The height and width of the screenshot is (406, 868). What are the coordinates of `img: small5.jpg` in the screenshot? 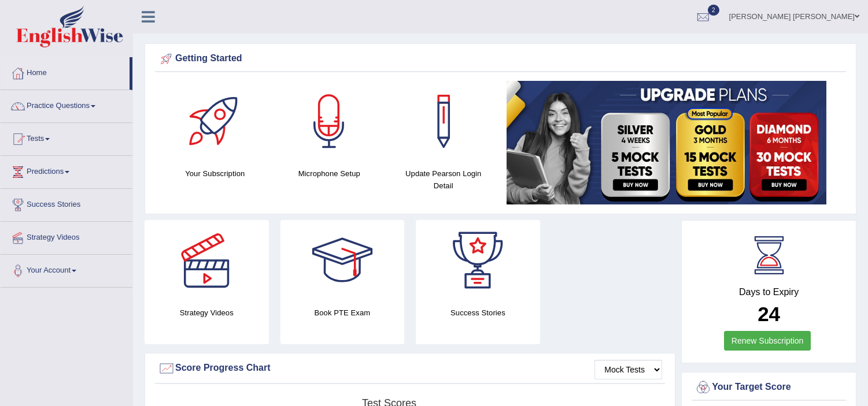 It's located at (667, 143).